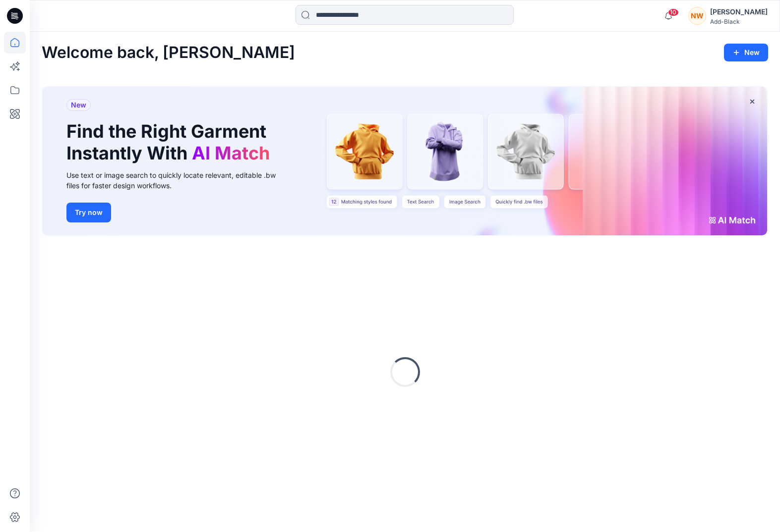 The height and width of the screenshot is (532, 780). What do you see at coordinates (739, 21) in the screenshot?
I see `div: Add-Black` at bounding box center [739, 21].